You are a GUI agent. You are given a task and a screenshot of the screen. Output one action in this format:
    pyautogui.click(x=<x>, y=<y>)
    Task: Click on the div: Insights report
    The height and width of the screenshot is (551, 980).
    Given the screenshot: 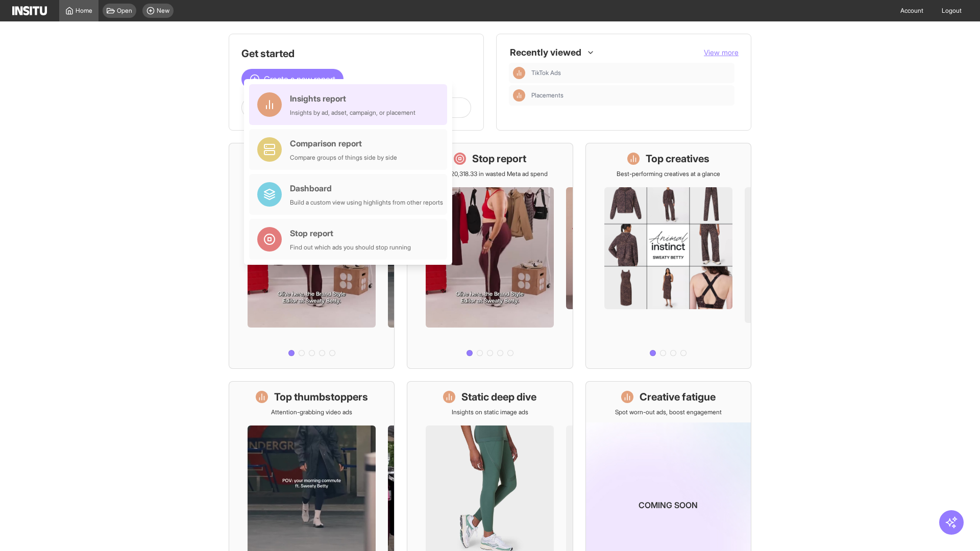 What is the action you would take?
    pyautogui.click(x=353, y=98)
    